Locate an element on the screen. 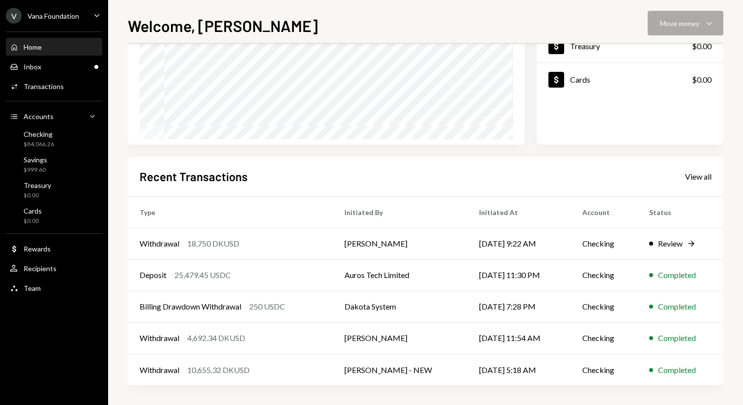 Image resolution: width=743 pixels, height=405 pixels. a: Team is located at coordinates (54, 288).